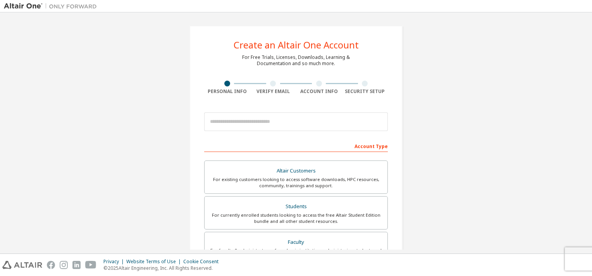 The image size is (592, 276). I want to click on div: For currently enrolled students looking to access the free Altair Student Edition bundle and all ..., so click(296, 218).